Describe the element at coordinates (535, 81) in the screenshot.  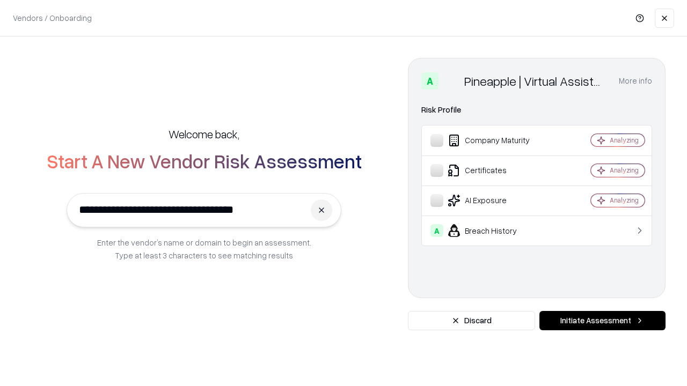
I see `div: Pineapple | Virtual Assistant Agency` at that location.